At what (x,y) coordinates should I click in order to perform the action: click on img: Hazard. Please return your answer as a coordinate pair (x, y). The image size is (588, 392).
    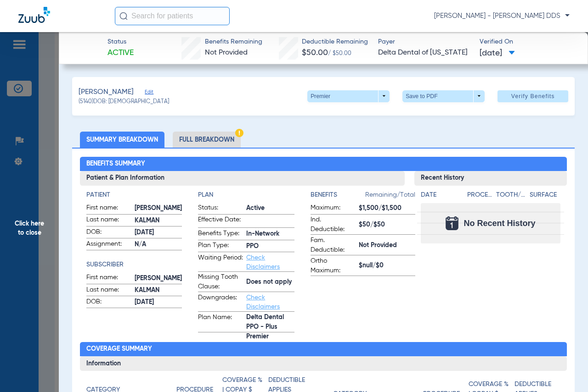
    Looking at the image, I should click on (239, 133).